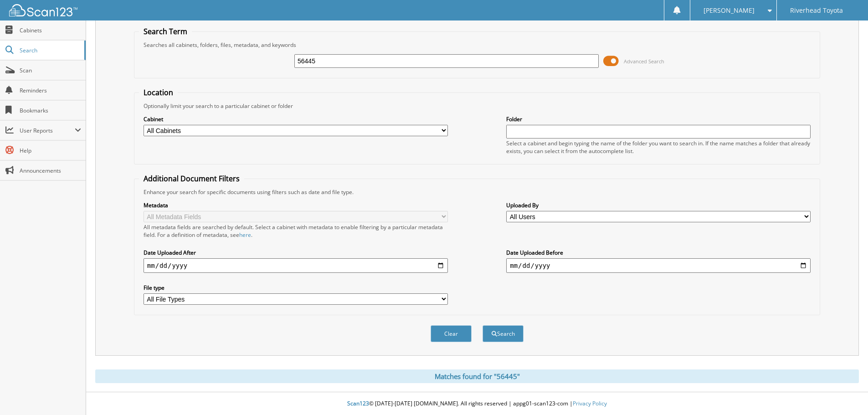 This screenshot has height=415, width=868. I want to click on div: All metadata fields are searched by default. Select a cabinet with metadata to enable filtering b..., so click(296, 231).